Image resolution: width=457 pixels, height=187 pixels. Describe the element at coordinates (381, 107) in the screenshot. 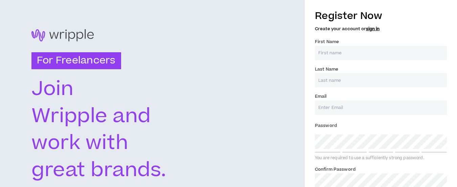

I see `input: Enter Email` at that location.